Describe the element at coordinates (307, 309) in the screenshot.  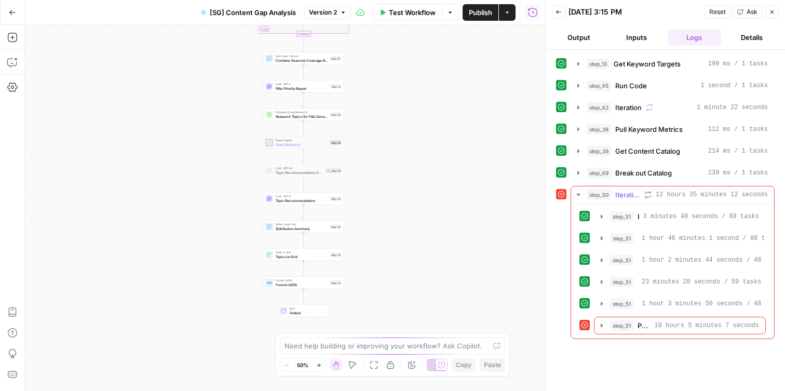
I see `span: End` at that location.